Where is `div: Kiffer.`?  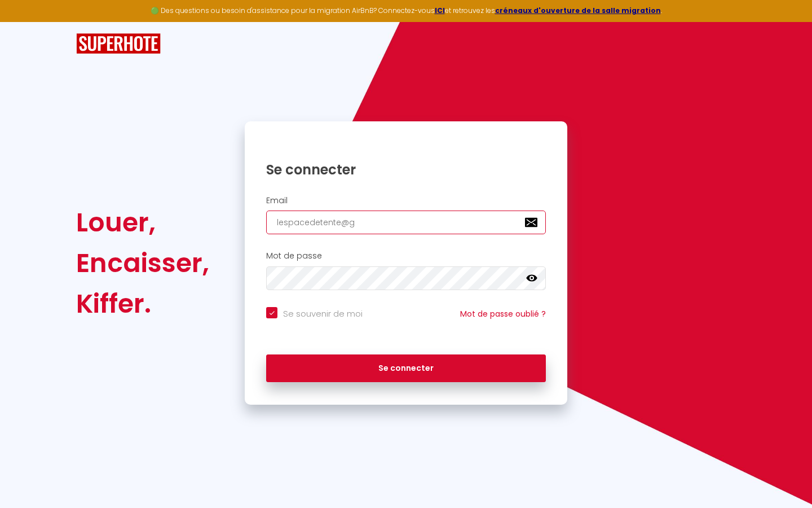
div: Kiffer. is located at coordinates (142, 303).